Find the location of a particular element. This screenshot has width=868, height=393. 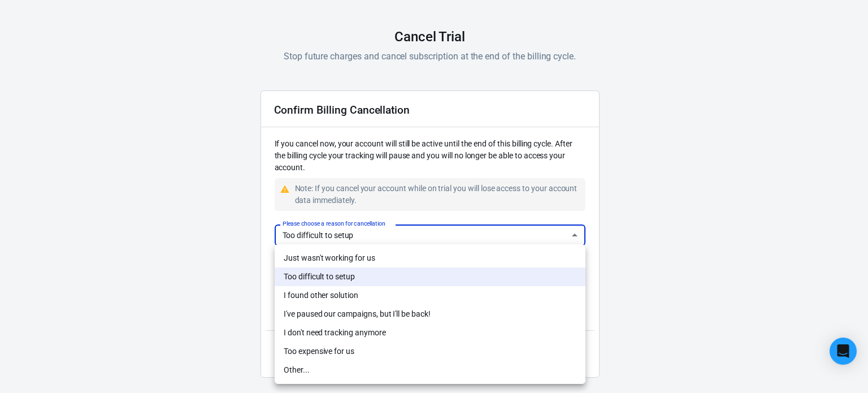

li: I don't need tracking anymore is located at coordinates (430, 332).